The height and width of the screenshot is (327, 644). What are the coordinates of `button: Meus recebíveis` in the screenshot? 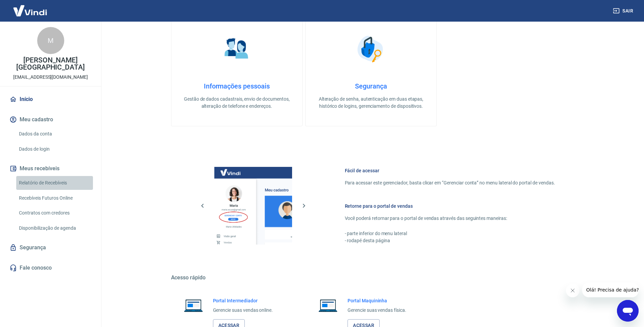 It's located at (51, 169).